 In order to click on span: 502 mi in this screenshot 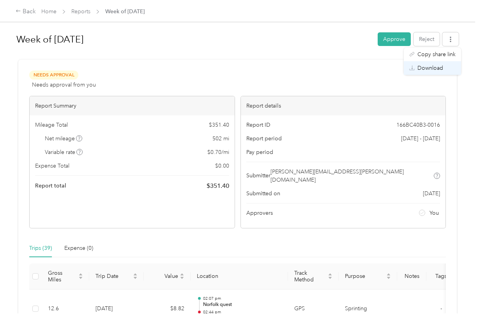, I will do `click(221, 138)`.